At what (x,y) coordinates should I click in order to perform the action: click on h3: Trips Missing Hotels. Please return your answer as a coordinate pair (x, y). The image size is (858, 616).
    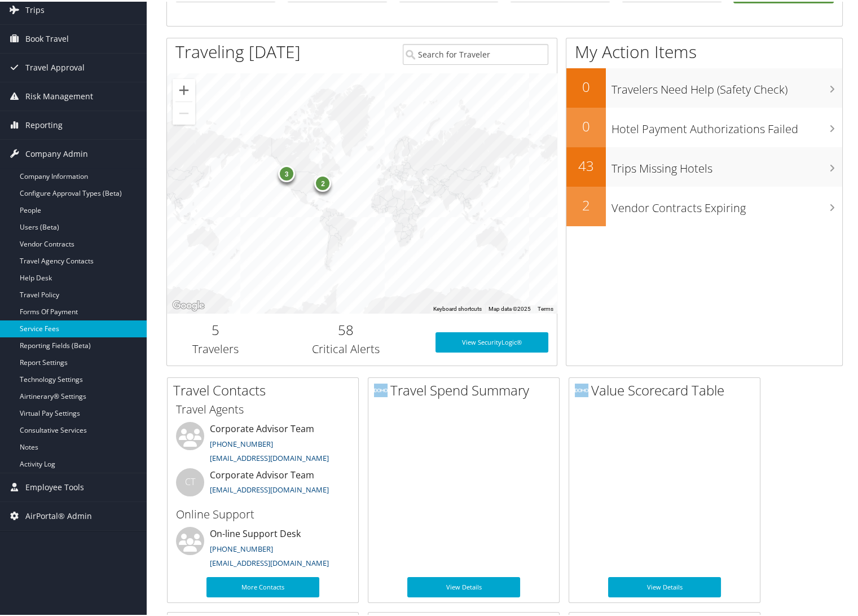
    Looking at the image, I should click on (726, 164).